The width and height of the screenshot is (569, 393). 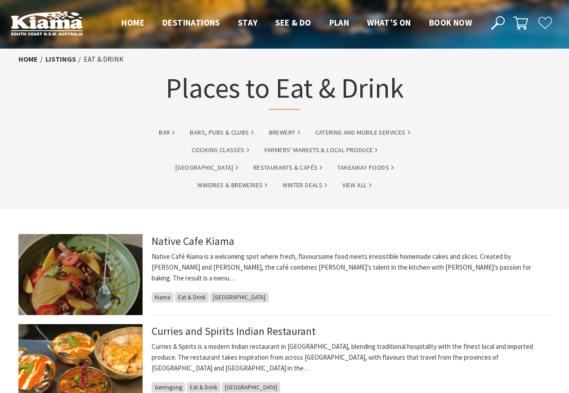 I want to click on span: Destinations, so click(x=191, y=23).